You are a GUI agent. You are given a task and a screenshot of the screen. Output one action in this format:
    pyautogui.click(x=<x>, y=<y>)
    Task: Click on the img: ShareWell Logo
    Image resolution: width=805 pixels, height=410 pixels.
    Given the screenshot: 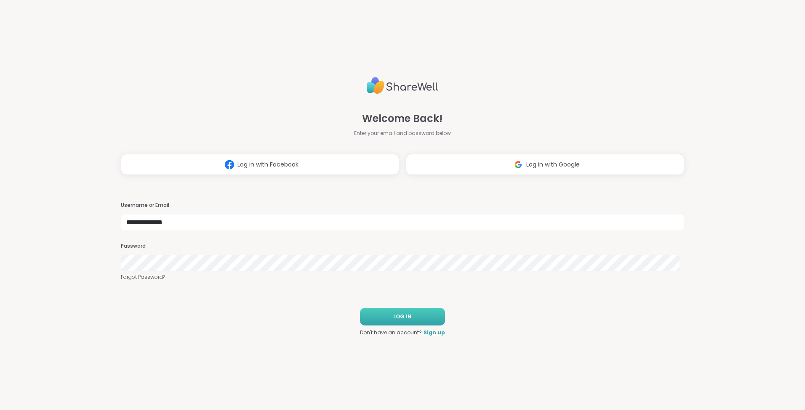 What is the action you would take?
    pyautogui.click(x=402, y=85)
    